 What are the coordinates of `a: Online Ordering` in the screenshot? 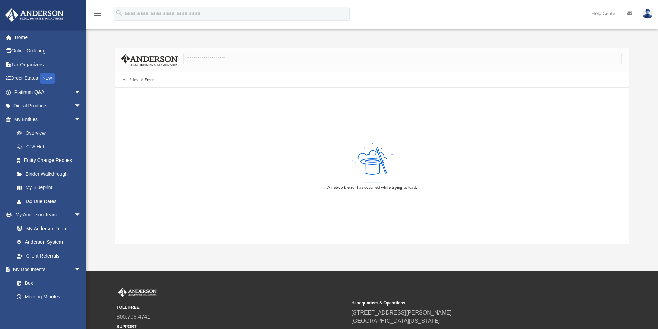 It's located at (48, 51).